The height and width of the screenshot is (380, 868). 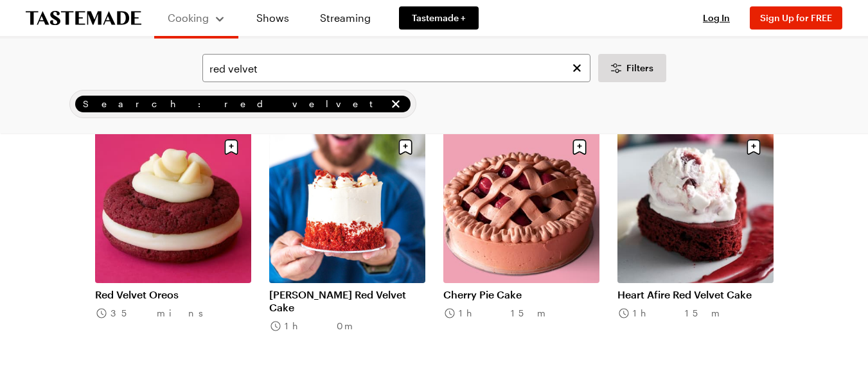 I want to click on a: Heart Afire Red Velvet Cake, so click(x=696, y=295).